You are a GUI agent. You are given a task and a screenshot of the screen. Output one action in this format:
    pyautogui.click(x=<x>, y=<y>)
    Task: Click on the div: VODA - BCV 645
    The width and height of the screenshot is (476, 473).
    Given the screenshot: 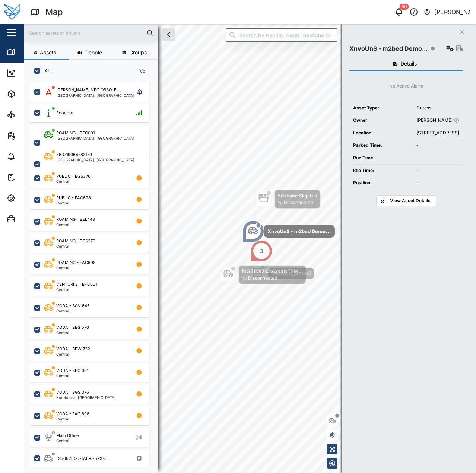 What is the action you would take?
    pyautogui.click(x=73, y=306)
    